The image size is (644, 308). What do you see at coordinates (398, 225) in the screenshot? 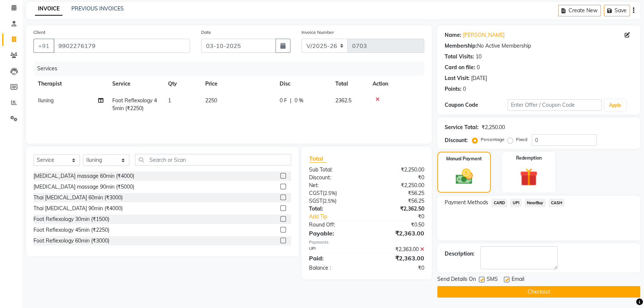
I see `div: ₹0.50` at bounding box center [398, 225].